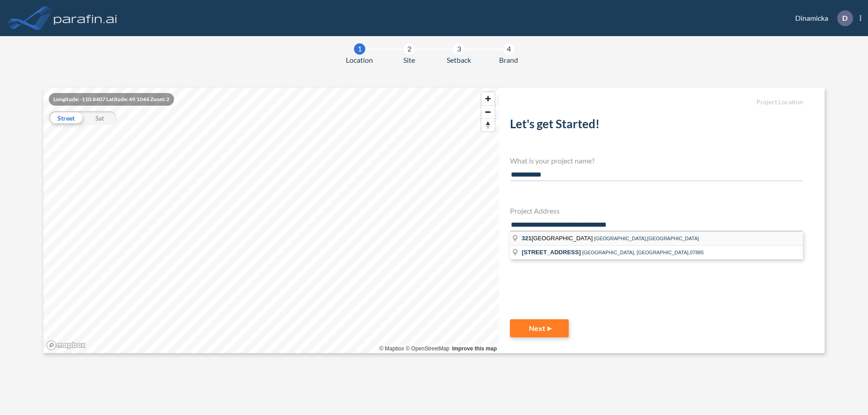  I want to click on a: Improve this map, so click(474, 349).